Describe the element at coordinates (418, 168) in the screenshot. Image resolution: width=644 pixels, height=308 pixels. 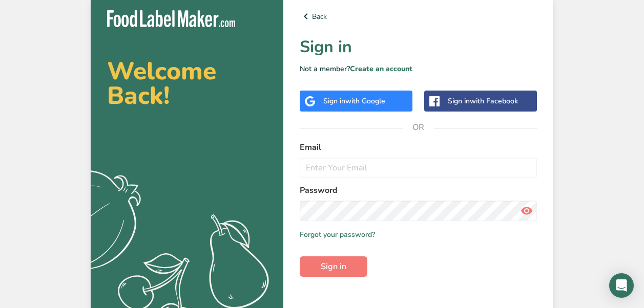
I see `input: Enter Your Email` at that location.